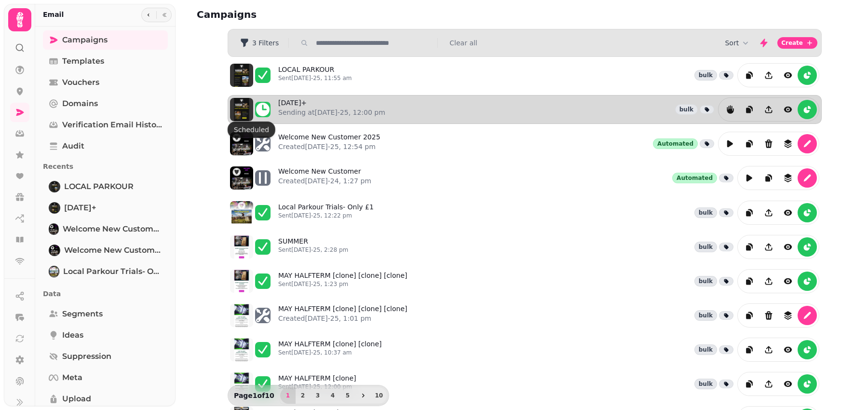 This screenshot has height=410, width=868. I want to click on nav: Pagination, so click(333, 396).